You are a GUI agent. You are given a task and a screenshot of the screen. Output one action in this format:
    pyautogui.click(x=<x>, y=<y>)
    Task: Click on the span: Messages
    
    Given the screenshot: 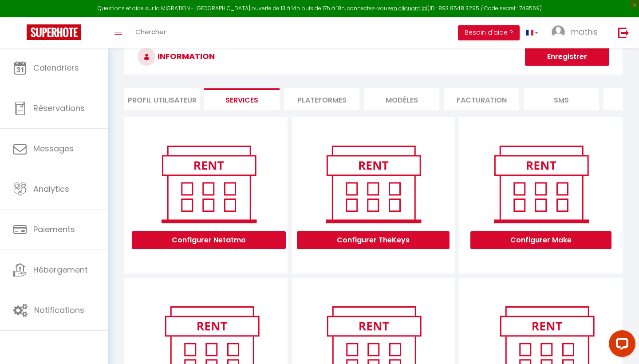 What is the action you would take?
    pyautogui.click(x=53, y=148)
    